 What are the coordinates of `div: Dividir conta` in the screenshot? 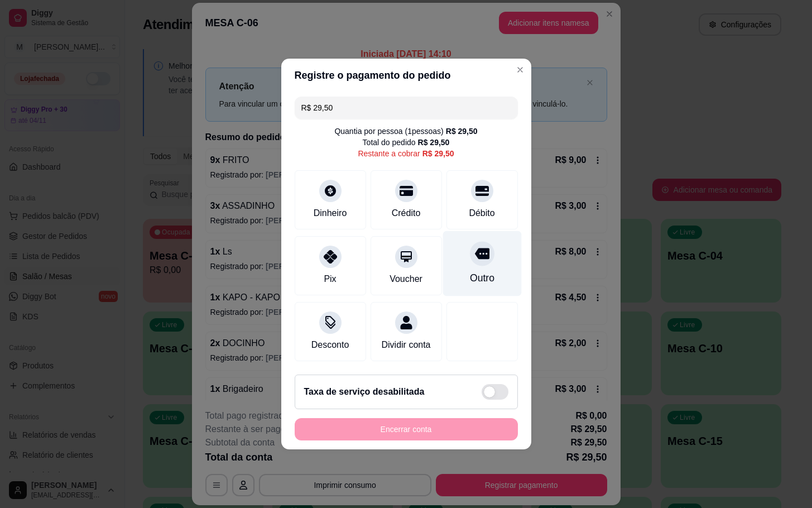 It's located at (406, 345).